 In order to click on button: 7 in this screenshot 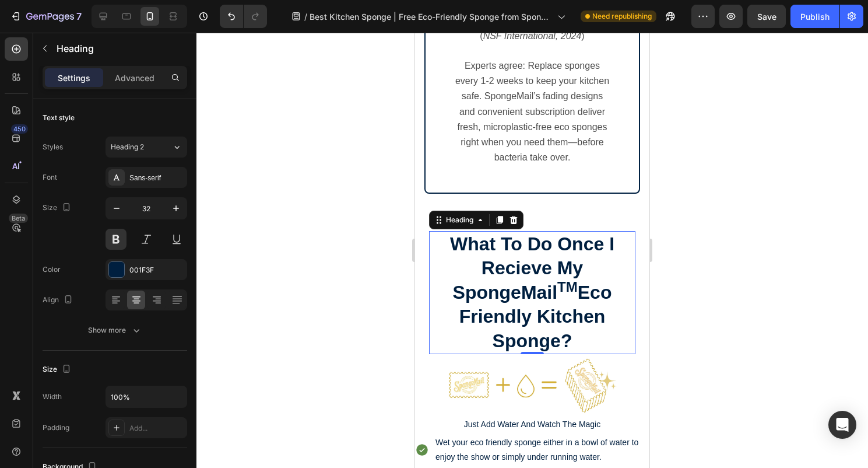, I will do `click(46, 16)`.